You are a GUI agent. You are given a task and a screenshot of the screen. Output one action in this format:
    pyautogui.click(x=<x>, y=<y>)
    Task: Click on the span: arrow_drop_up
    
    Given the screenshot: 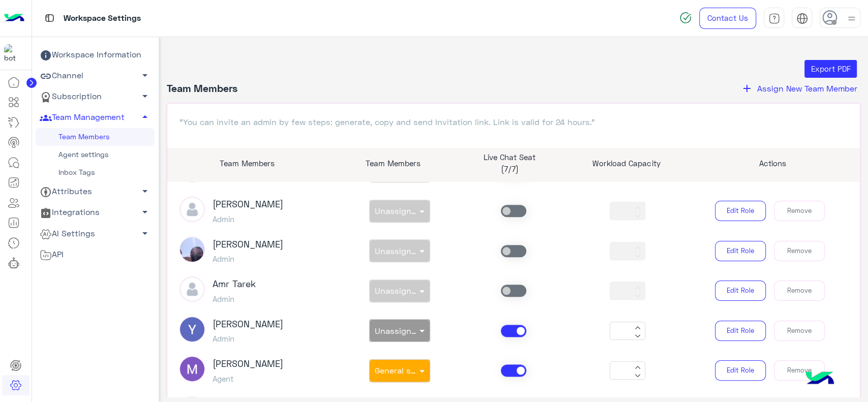 What is the action you would take?
    pyautogui.click(x=145, y=117)
    